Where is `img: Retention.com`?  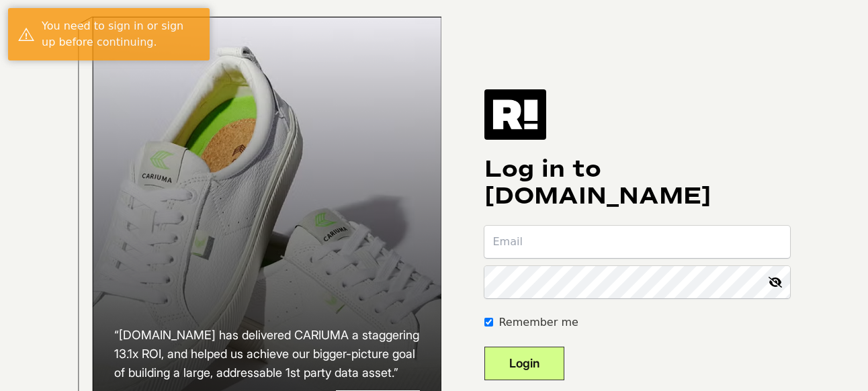 img: Retention.com is located at coordinates (515, 115).